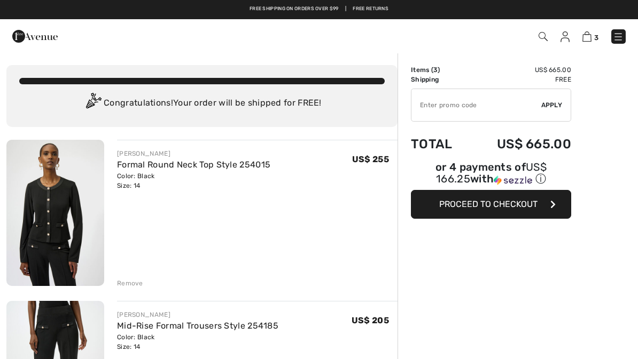 This screenshot has height=359, width=638. I want to click on button: Proceed to Checkout, so click(491, 205).